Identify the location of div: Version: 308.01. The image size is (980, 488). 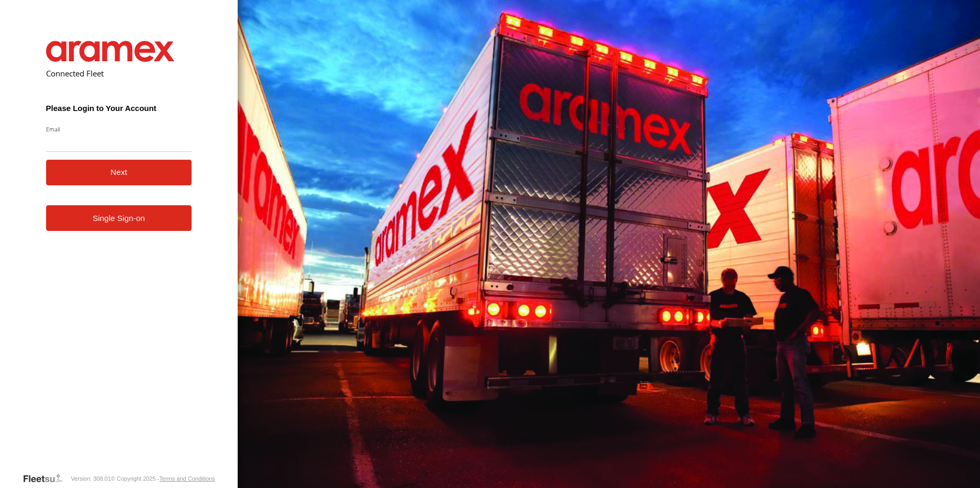
(91, 478).